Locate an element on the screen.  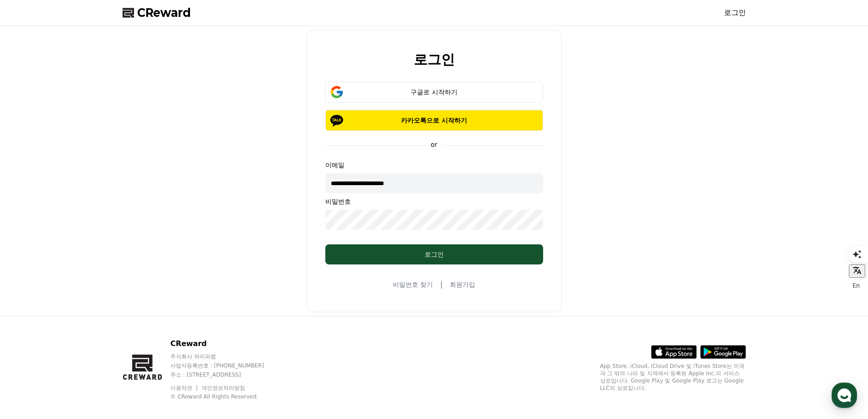
a: 이용약관 is located at coordinates (185, 388).